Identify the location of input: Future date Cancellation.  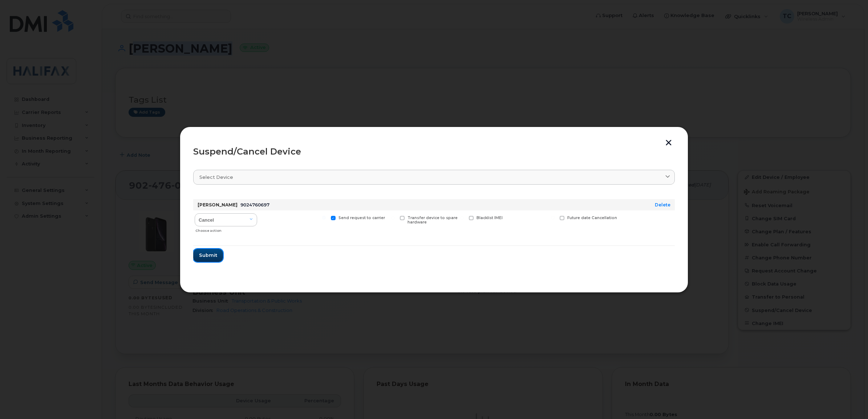
(553, 218).